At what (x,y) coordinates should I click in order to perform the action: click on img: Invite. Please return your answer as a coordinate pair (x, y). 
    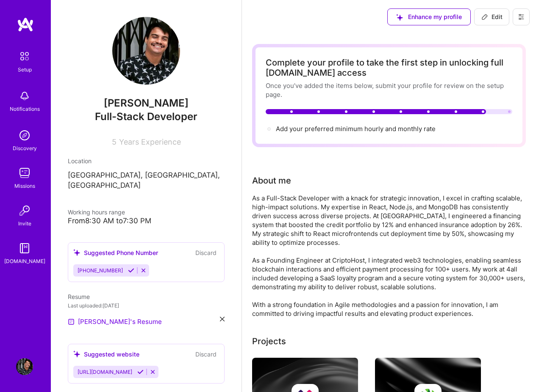
    Looking at the image, I should click on (24, 211).